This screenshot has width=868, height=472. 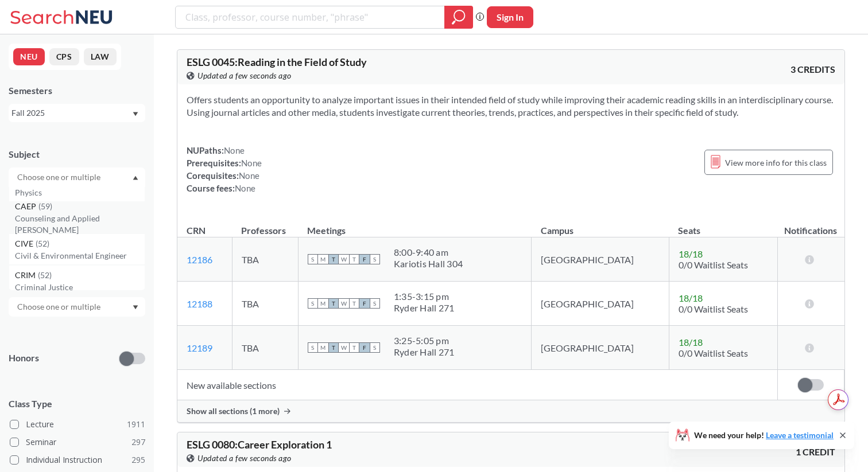 I want to click on th: Notifications, so click(x=810, y=225).